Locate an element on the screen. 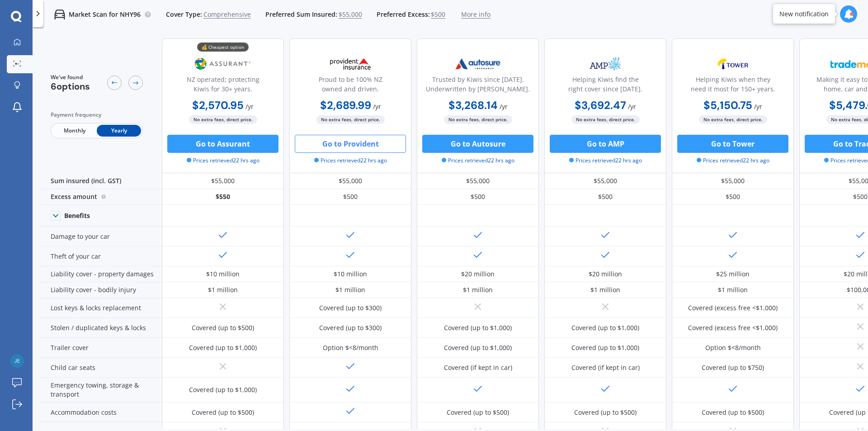 The width and height of the screenshot is (868, 431). button: Go to AMP is located at coordinates (606, 144).